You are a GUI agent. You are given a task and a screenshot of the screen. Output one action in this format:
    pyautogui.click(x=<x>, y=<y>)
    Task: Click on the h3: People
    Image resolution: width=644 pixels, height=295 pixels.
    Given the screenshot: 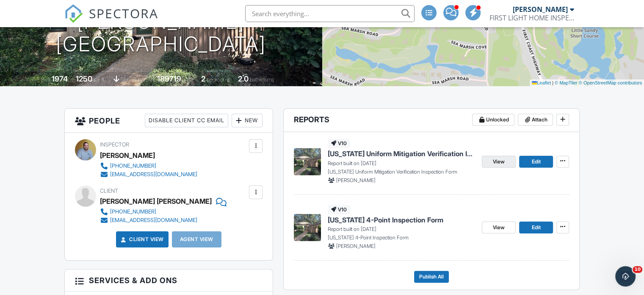 What is the action you would take?
    pyautogui.click(x=168, y=121)
    